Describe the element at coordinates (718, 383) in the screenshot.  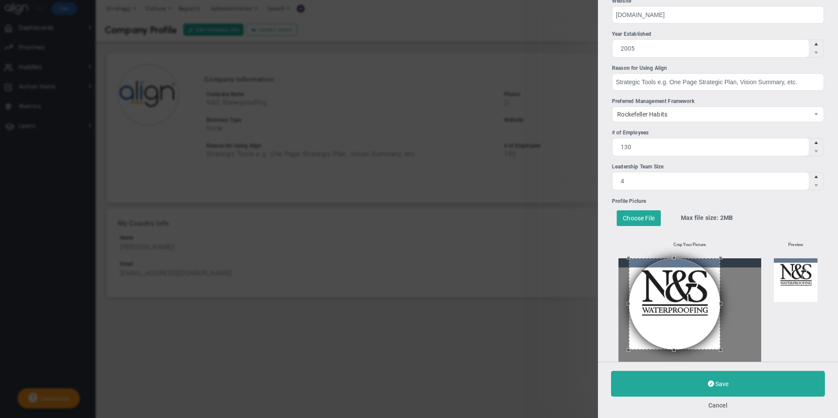
I see `button: Save` at that location.